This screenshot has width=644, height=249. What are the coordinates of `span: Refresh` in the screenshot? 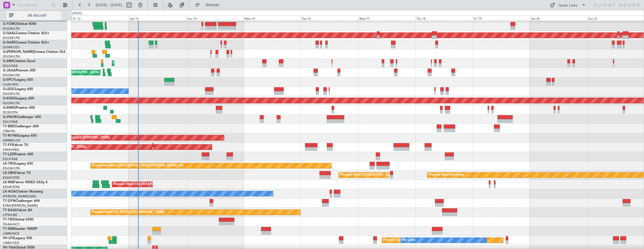 It's located at (213, 5).